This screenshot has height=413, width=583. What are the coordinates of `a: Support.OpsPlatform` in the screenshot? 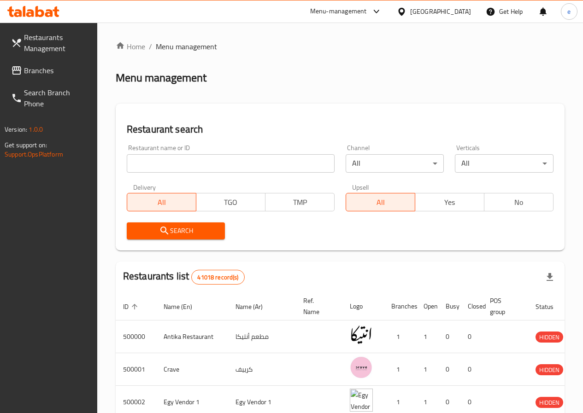 It's located at (34, 154).